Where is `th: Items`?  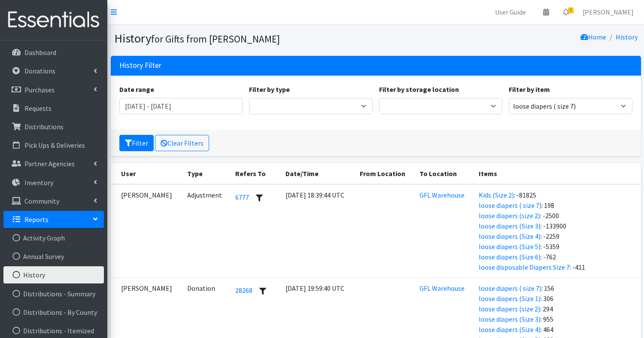 th: Items is located at coordinates (557, 173).